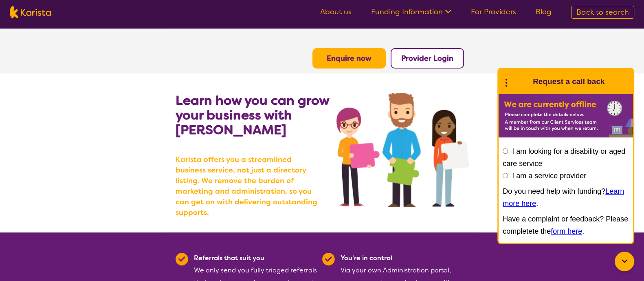 This screenshot has height=281, width=644. I want to click on img: Karista, so click(520, 82).